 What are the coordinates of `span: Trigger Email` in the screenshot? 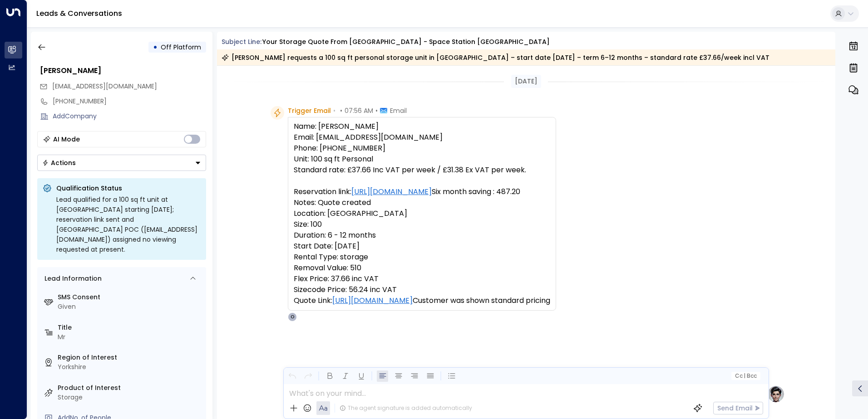 It's located at (309, 111).